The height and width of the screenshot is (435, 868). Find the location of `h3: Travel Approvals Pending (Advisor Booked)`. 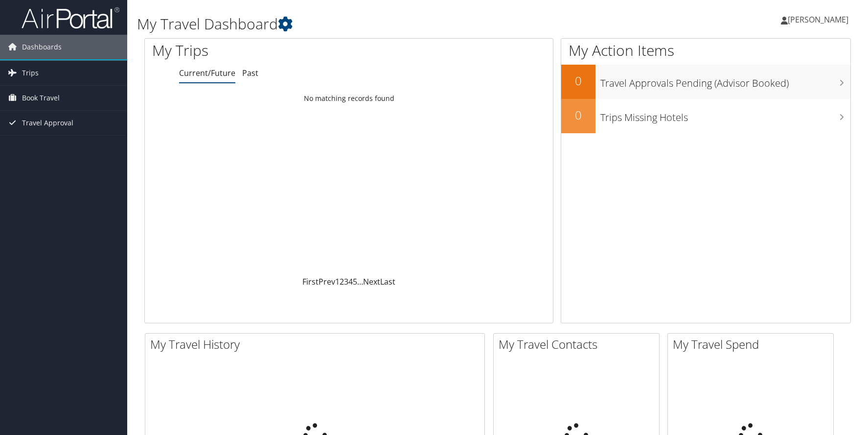

h3: Travel Approvals Pending (Advisor Booked) is located at coordinates (725, 81).